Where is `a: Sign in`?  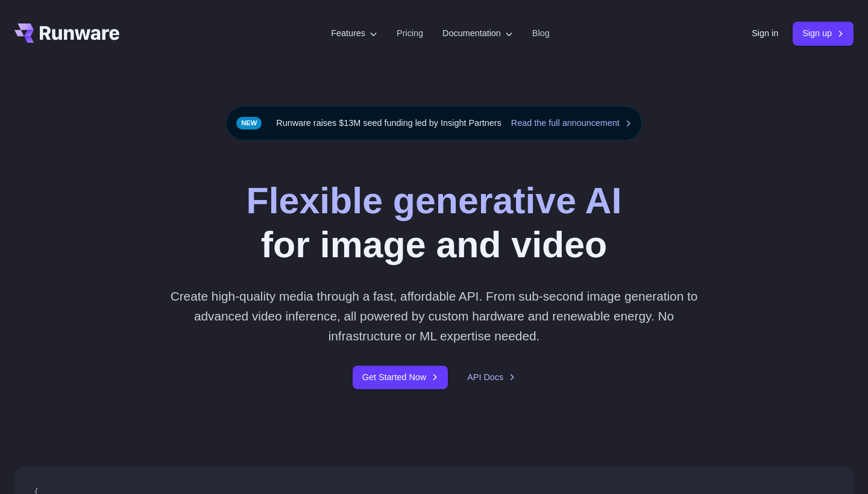 a: Sign in is located at coordinates (765, 33).